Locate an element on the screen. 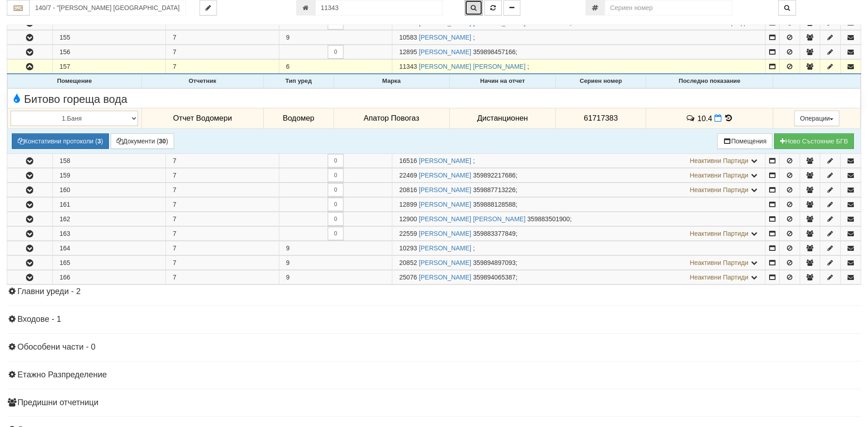 Image resolution: width=868 pixels, height=427 pixels. button: Новo Състояние БГВ is located at coordinates (814, 141).